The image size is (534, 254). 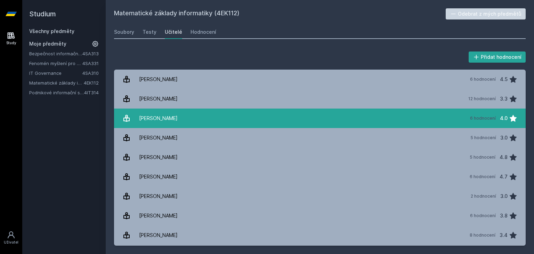 What do you see at coordinates (482, 99) in the screenshot?
I see `div: 12 hodnocení` at bounding box center [482, 99].